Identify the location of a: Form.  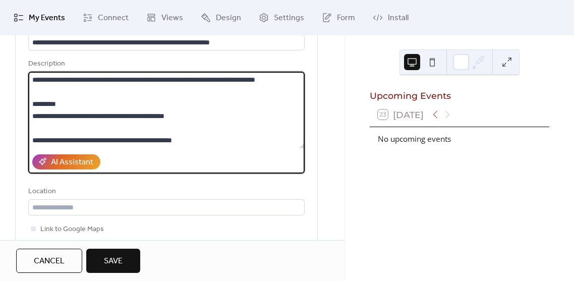
(338, 18).